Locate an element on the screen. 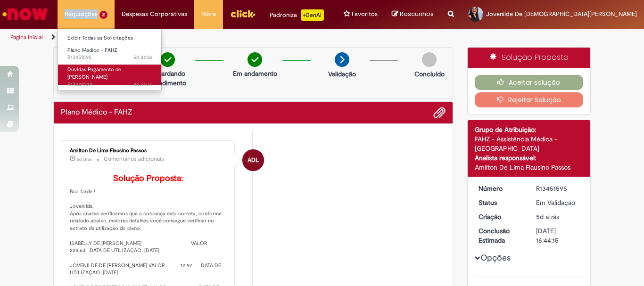  span: ADL is located at coordinates (253, 160).